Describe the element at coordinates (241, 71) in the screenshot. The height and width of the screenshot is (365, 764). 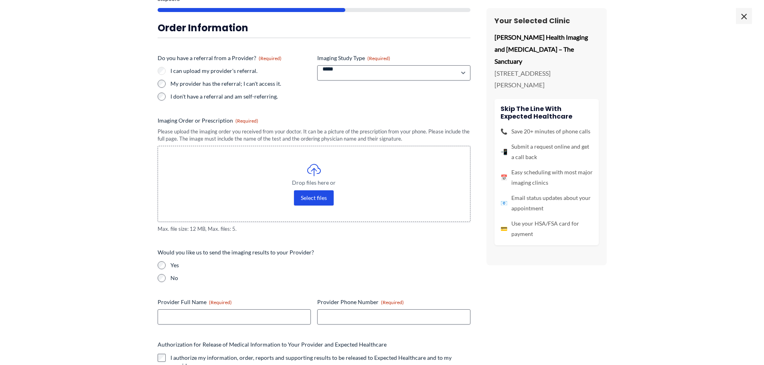
I see `label: I can upload my provider's referral.` at that location.